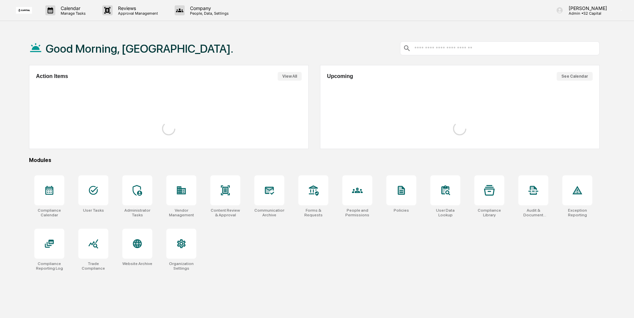 Image resolution: width=634 pixels, height=318 pixels. Describe the element at coordinates (446, 213) in the screenshot. I see `div: User Data Lookup` at that location.